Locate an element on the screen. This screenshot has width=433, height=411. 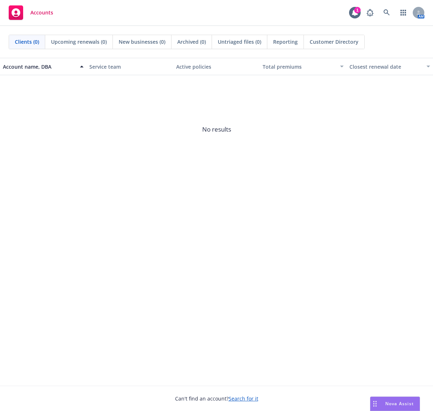
span: Customer Directory is located at coordinates (334, 42).